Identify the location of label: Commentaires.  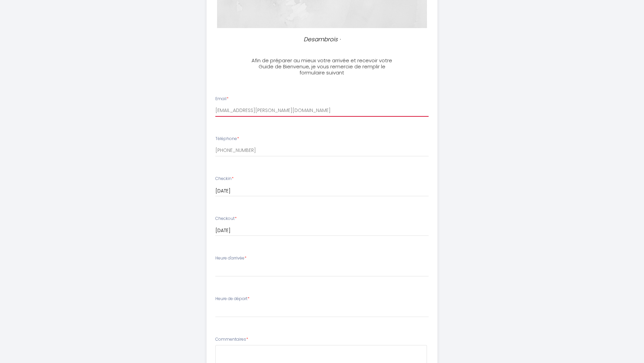
(231, 339).